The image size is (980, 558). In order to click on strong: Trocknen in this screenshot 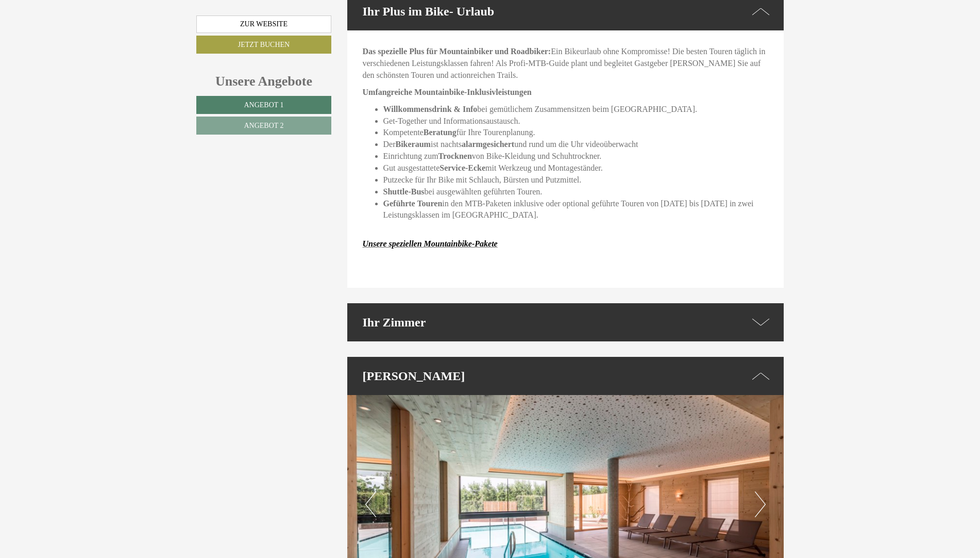, I will do `click(455, 156)`.